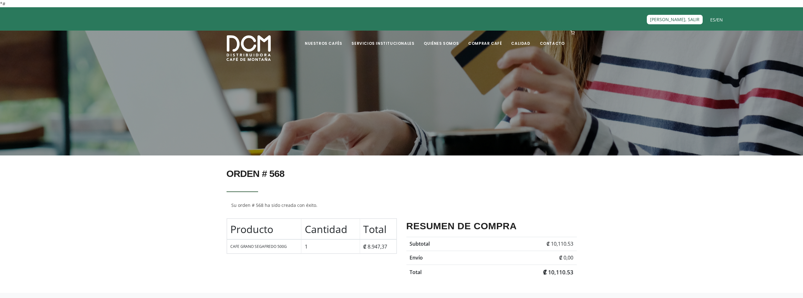 This screenshot has width=803, height=298. Describe the element at coordinates (264, 229) in the screenshot. I see `th: Producto` at that location.